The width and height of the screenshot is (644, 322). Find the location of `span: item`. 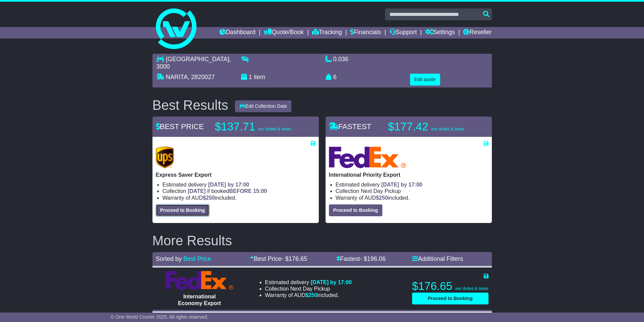

span: item is located at coordinates (260, 77).